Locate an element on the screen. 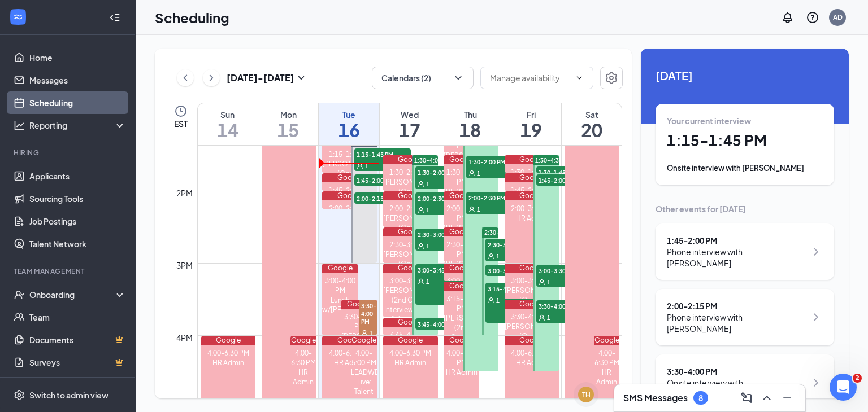 The height and width of the screenshot is (412, 868). a: September 18, 2025 is located at coordinates (470, 124).